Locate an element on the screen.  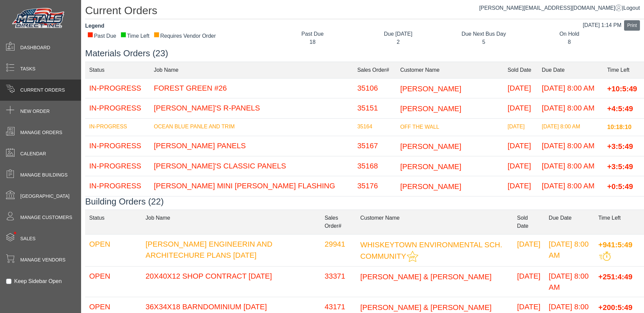
h3: Materials Orders (23) is located at coordinates (365, 54).